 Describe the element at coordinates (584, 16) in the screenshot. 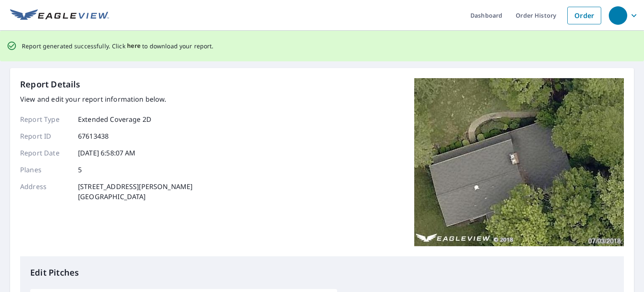

I see `a: Order` at that location.